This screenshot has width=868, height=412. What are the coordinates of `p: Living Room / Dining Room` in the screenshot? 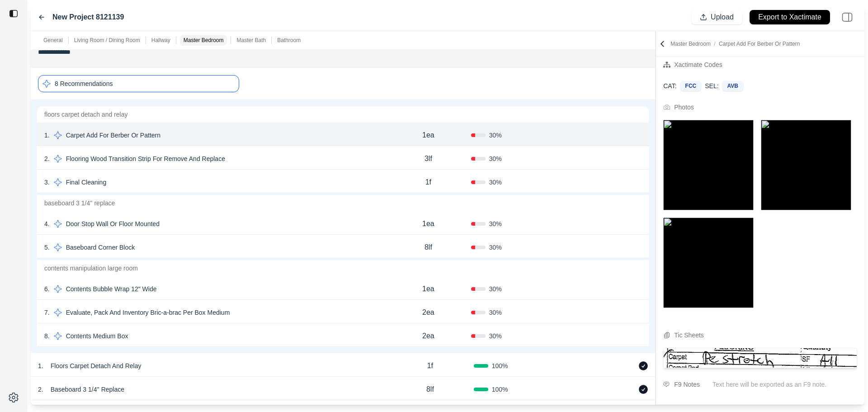 It's located at (107, 40).